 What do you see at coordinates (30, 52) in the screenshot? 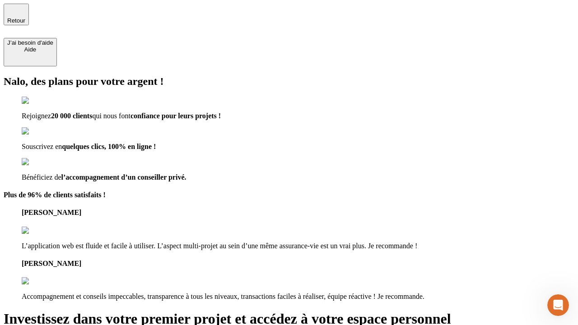
I see `button: J’ai besoin d'aideAide` at bounding box center [30, 52].